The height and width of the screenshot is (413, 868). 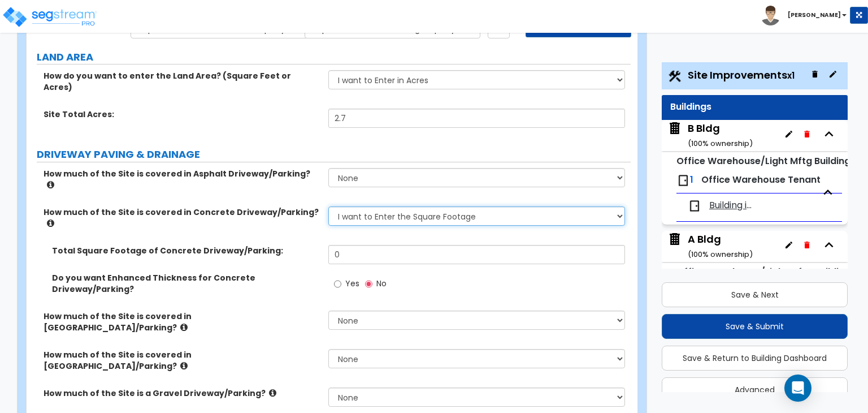 I want to click on input: Yes, so click(x=338, y=284).